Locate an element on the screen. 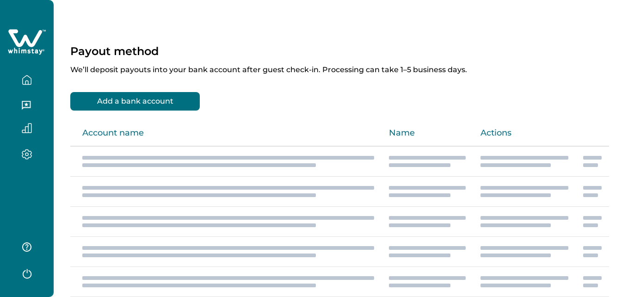 The width and height of the screenshot is (628, 297). th: Name is located at coordinates (427, 133).